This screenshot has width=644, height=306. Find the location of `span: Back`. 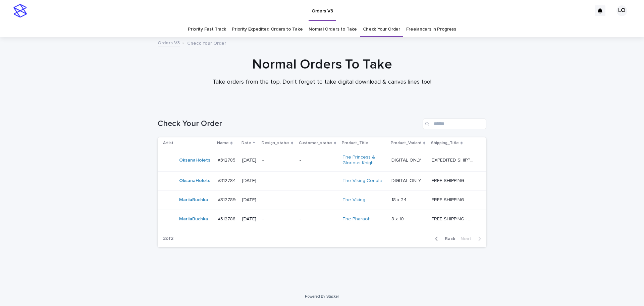

span: Back is located at coordinates (448, 239).